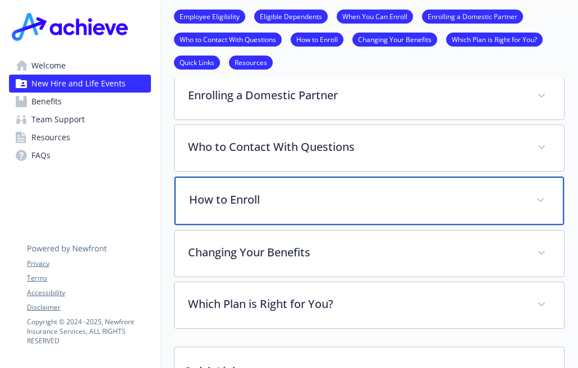  Describe the element at coordinates (370, 254) in the screenshot. I see `div: Changing Your Benefits` at that location.